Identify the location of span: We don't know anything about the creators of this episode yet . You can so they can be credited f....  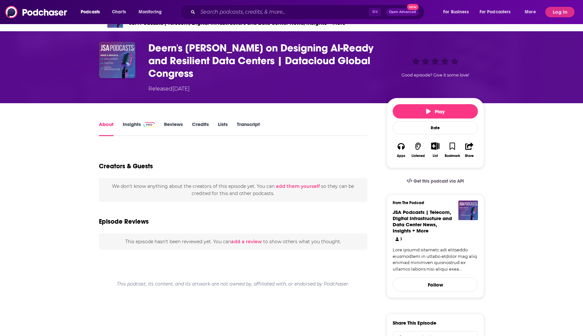
(233, 190).